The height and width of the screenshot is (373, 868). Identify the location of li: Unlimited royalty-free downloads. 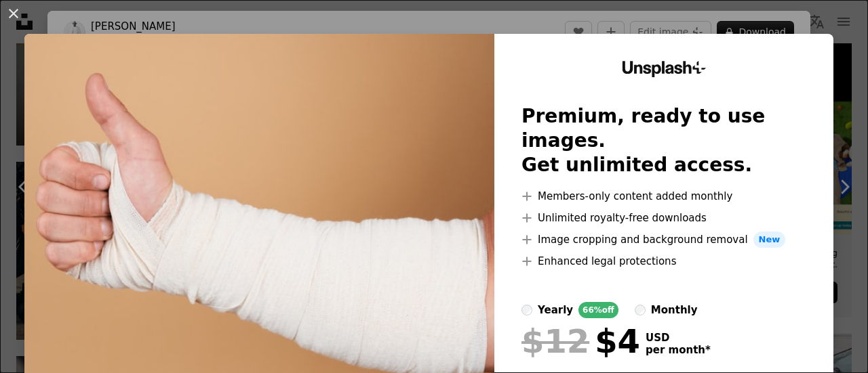
(663, 218).